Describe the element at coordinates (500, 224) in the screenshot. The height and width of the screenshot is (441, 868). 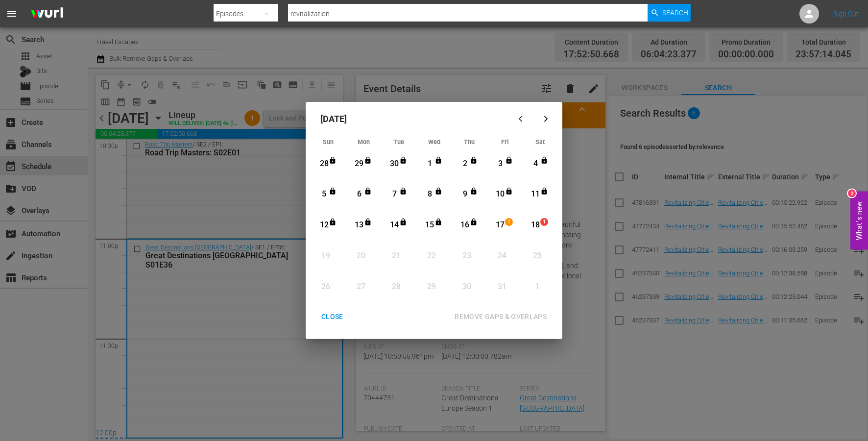
I see `div: 17` at that location.